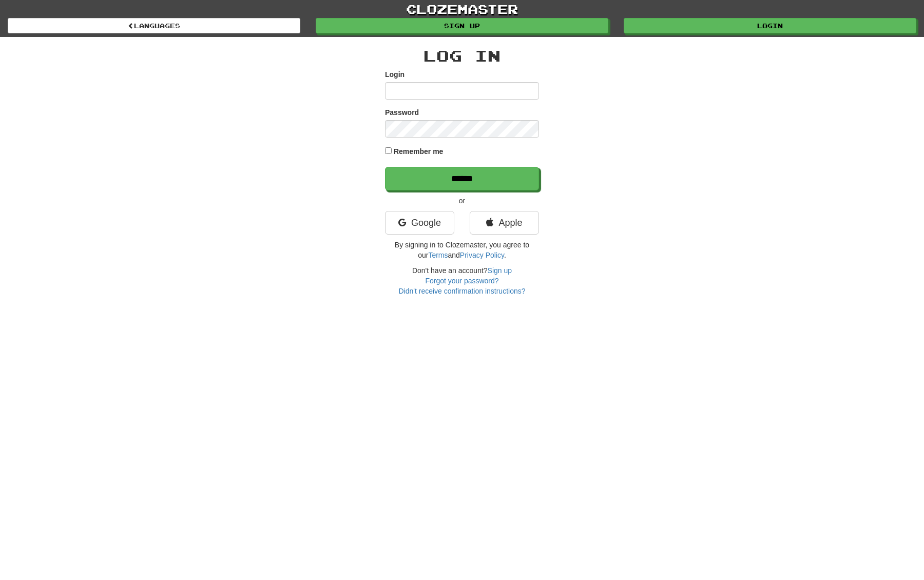 The width and height of the screenshot is (924, 580). I want to click on p: By signing in to Clozemaster, you agree to our and ., so click(462, 251).